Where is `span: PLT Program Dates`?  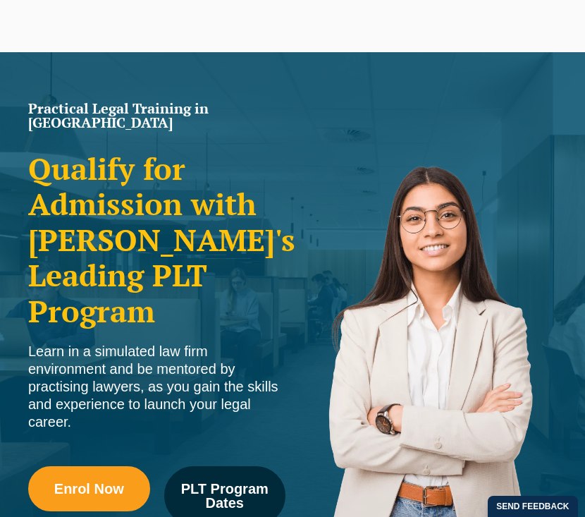
span: PLT Program Dates is located at coordinates (225, 495).